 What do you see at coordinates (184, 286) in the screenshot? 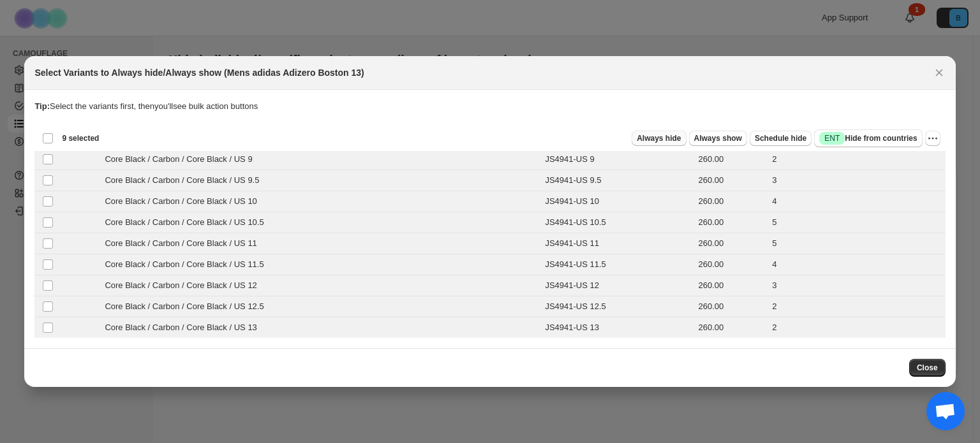
I see `span: Core Black / Carbon / Core Black / US 12` at bounding box center [184, 286].